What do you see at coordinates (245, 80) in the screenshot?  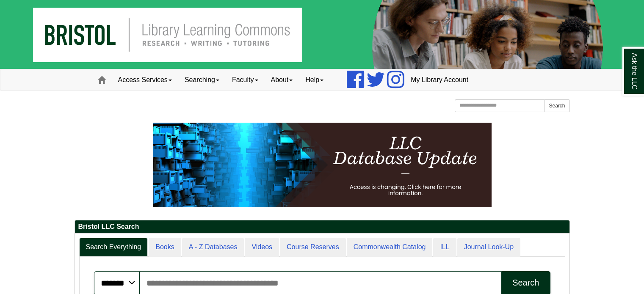 I see `a: Faculty` at bounding box center [245, 80].